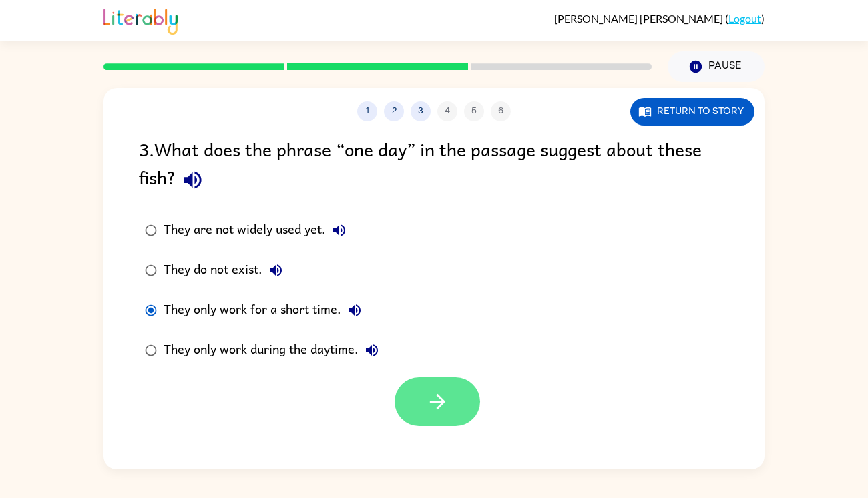 The image size is (868, 498). What do you see at coordinates (266, 310) in the screenshot?
I see `div: They only work for a short time.` at bounding box center [266, 310].